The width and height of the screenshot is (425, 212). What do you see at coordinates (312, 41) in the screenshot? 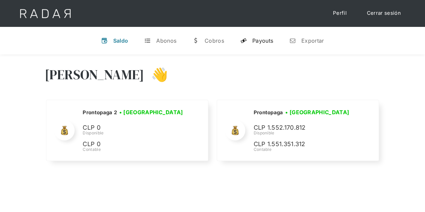
I see `div: Exportar` at bounding box center [312, 41].